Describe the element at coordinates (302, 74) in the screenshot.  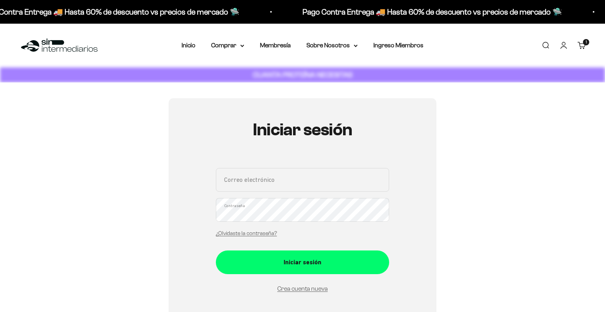
I see `strong: CUANTA PROTEÍNA NECESITAS` at that location.